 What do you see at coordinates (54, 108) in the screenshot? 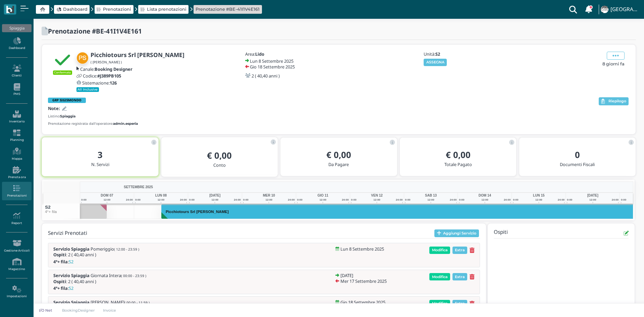
I see `b: Note:` at bounding box center [54, 108].